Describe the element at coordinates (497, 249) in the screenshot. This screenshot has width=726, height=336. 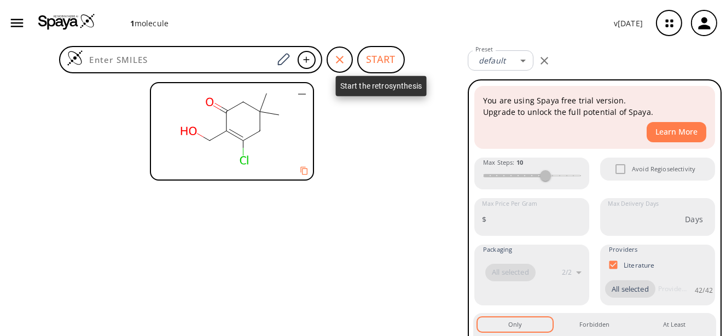
I see `span: Packaging` at that location.